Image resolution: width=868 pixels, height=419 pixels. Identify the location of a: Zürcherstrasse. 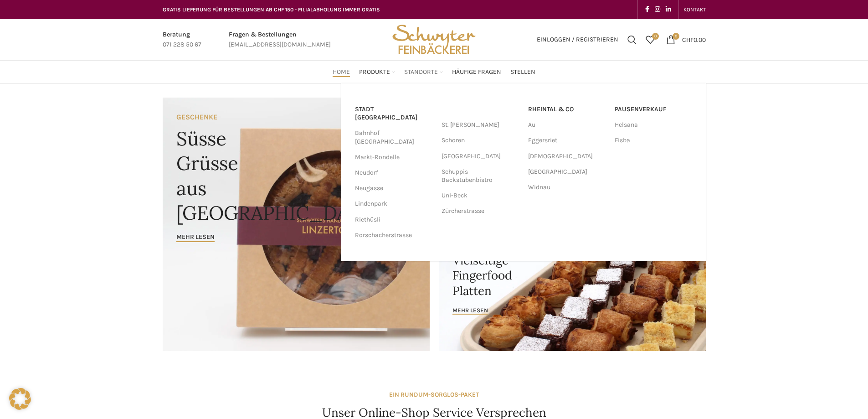
(480, 211).